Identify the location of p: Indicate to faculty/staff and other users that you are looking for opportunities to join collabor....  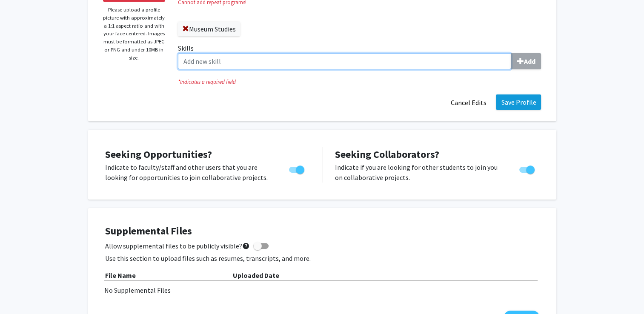
(189, 172).